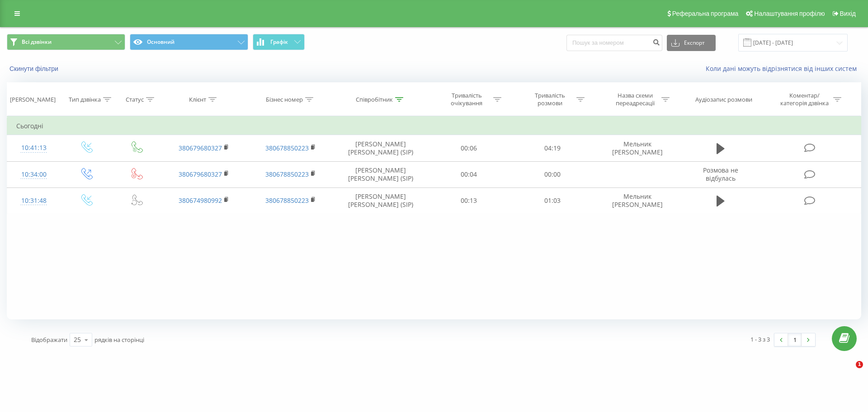 This screenshot has height=412, width=868. I want to click on button: Основний, so click(189, 42).